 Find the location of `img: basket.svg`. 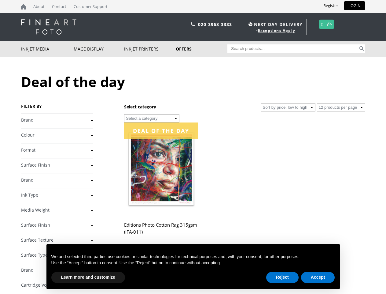

img: basket.svg is located at coordinates (329, 24).